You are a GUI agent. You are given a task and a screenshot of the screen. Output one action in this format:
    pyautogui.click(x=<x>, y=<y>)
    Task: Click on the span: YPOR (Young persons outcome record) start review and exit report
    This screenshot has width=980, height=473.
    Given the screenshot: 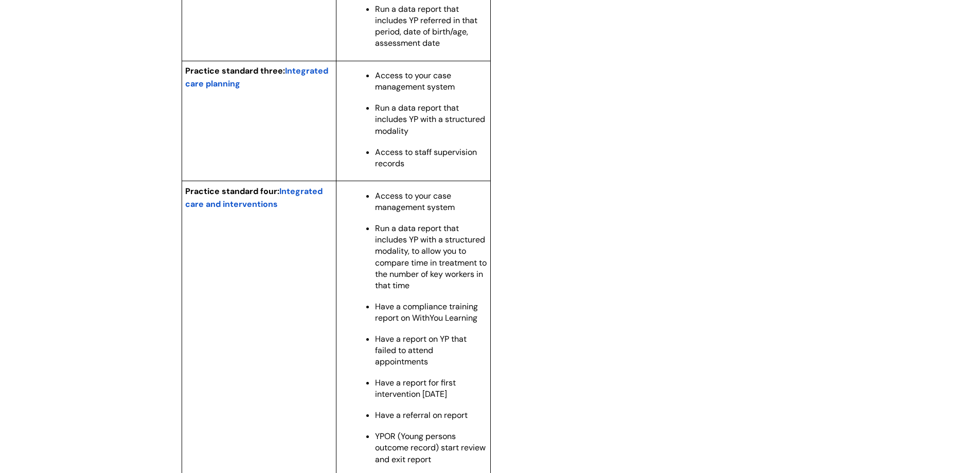 What is the action you would take?
    pyautogui.click(x=430, y=447)
    